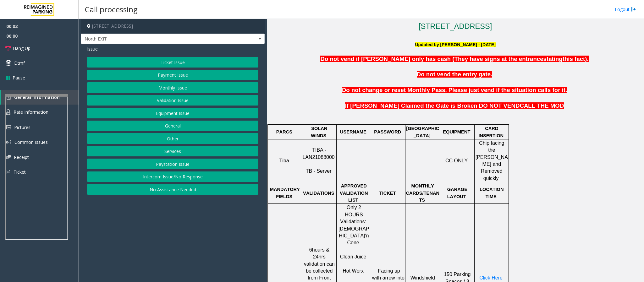 The height and width of the screenshot is (282, 644). I want to click on span: Issue, so click(93, 49).